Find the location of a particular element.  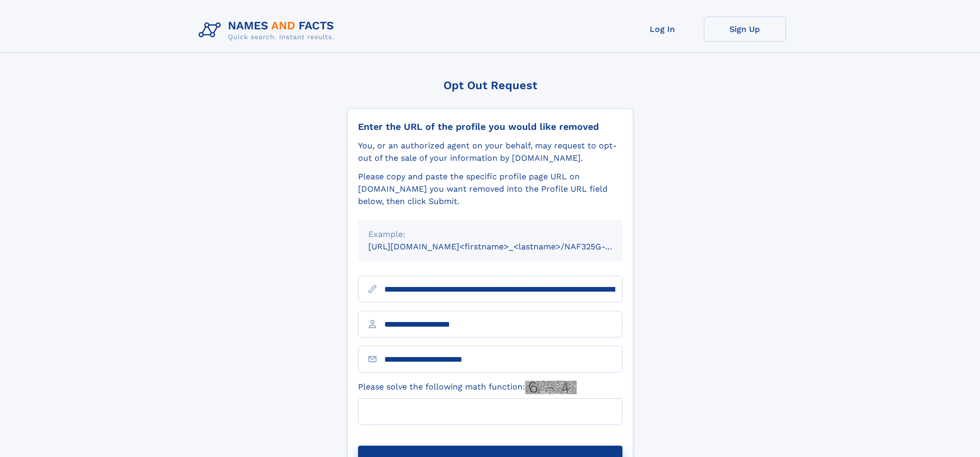

div: Example: is located at coordinates (490, 234).